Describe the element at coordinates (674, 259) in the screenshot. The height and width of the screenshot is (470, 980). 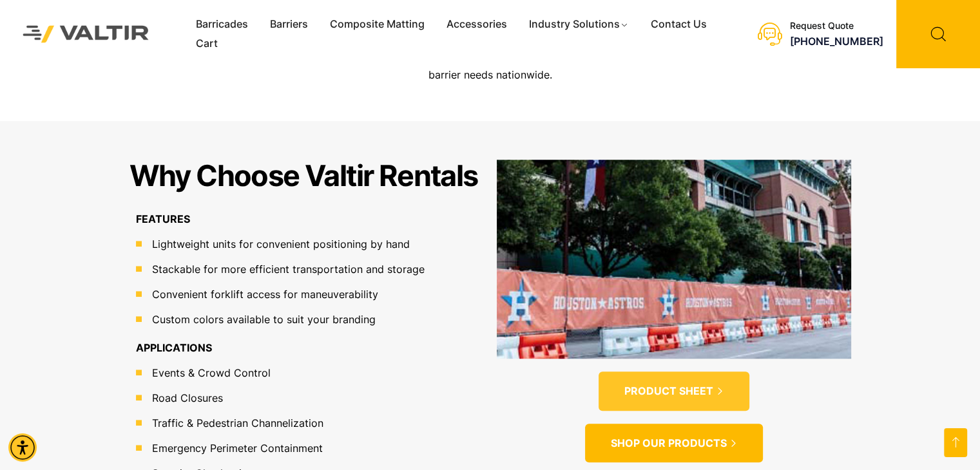
I see `img: PRODUCT SHEET` at that location.